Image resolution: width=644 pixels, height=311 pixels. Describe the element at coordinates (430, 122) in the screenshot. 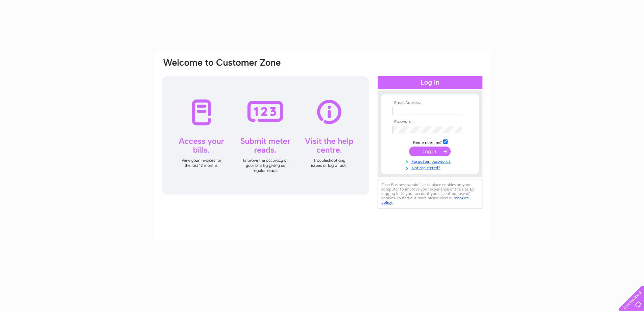

I see `th: Password:` at that location.